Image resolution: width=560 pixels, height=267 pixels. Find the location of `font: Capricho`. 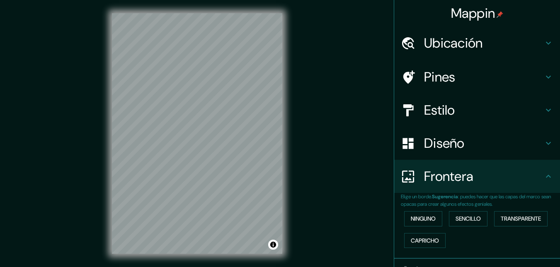

font: Capricho is located at coordinates (425, 241).